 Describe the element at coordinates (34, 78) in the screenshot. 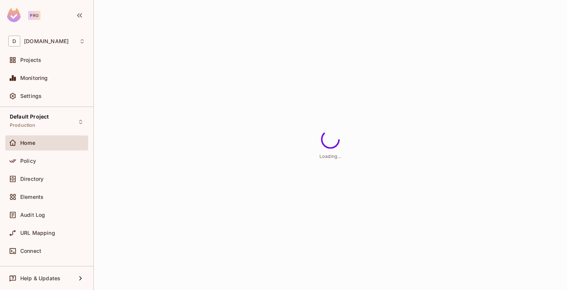

I see `span: Monitoring` at that location.